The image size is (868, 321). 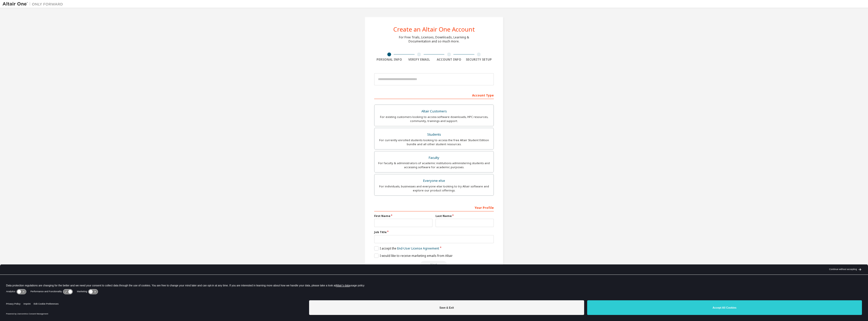 What do you see at coordinates (449, 60) in the screenshot?
I see `div: Account Info` at bounding box center [449, 60].